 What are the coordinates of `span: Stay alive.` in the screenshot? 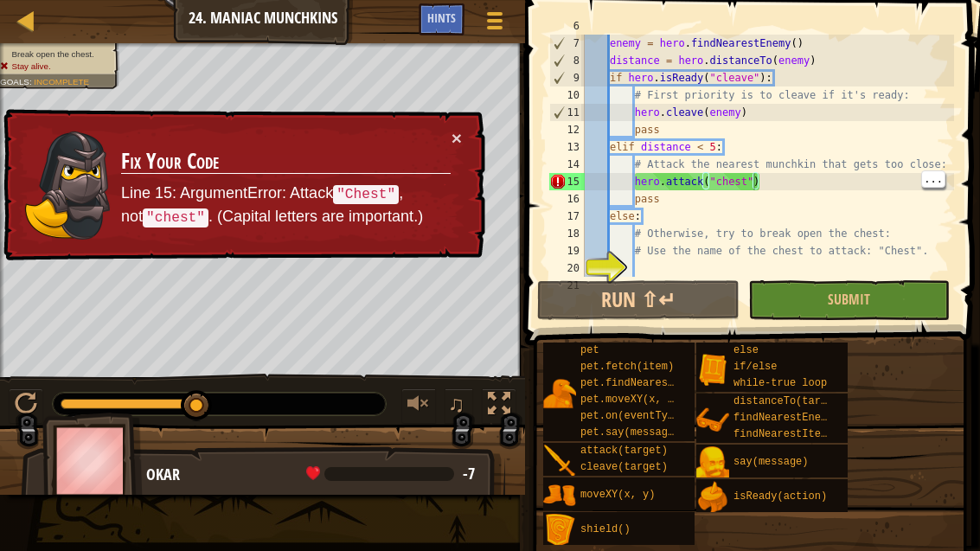 It's located at (30, 66).